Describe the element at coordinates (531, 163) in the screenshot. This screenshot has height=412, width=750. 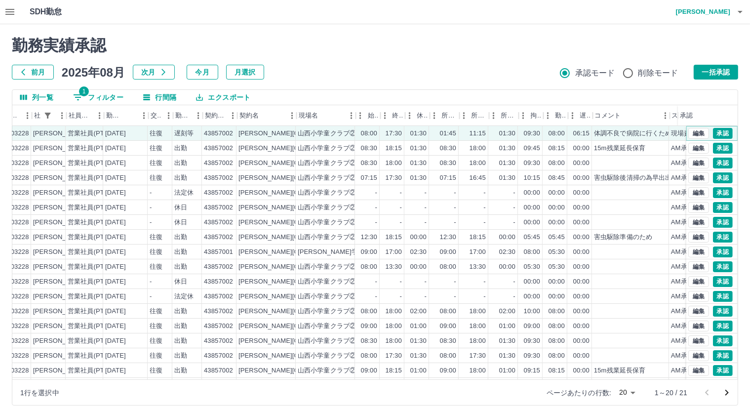
I see `div: 09:30` at that location.